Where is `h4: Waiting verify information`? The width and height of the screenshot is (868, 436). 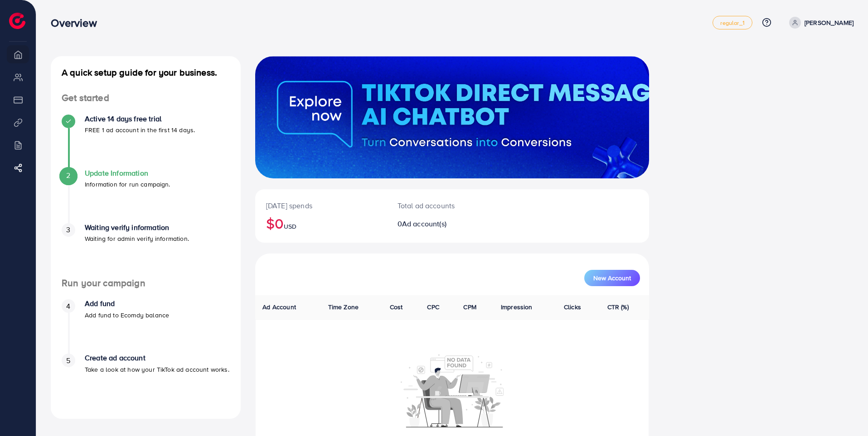 h4: Waiting verify information is located at coordinates (137, 227).